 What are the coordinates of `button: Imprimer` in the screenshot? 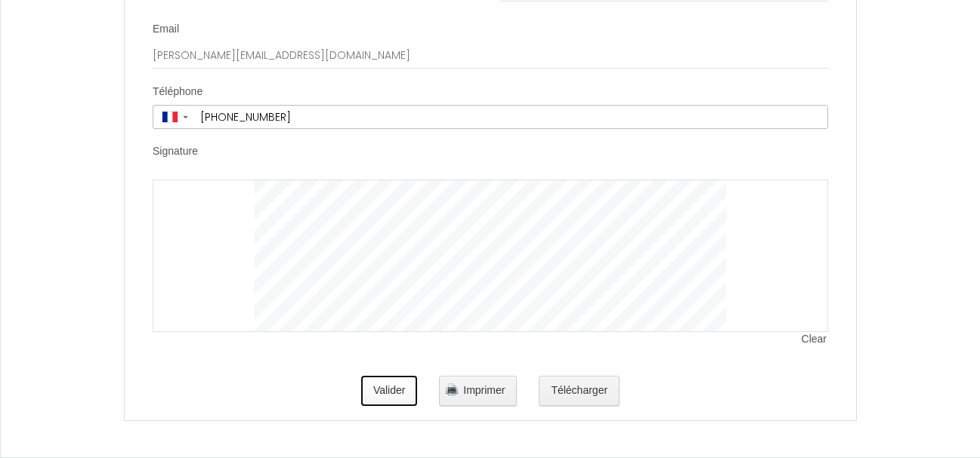 It's located at (478, 391).